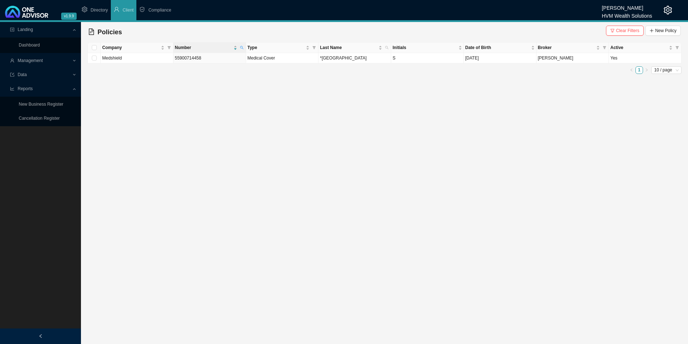 The width and height of the screenshot is (688, 344). What do you see at coordinates (137, 48) in the screenshot?
I see `th: Company` at bounding box center [137, 48].